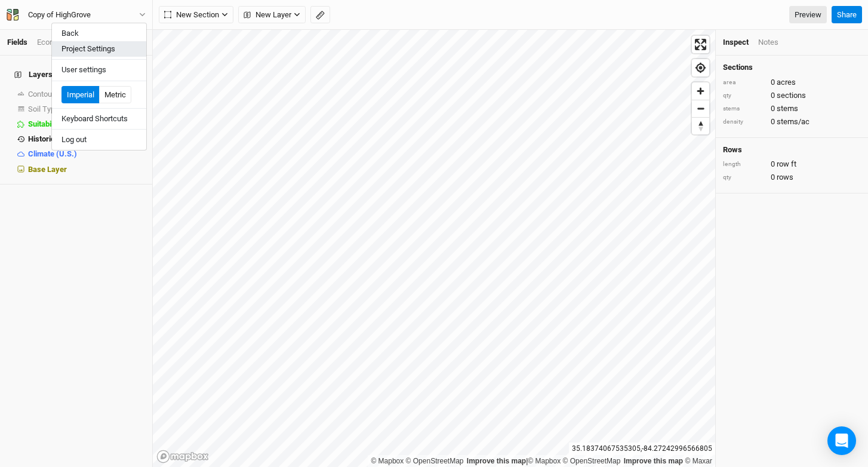 Image resolution: width=868 pixels, height=467 pixels. What do you see at coordinates (792, 68) in the screenshot?
I see `h4: Sections` at bounding box center [792, 68].